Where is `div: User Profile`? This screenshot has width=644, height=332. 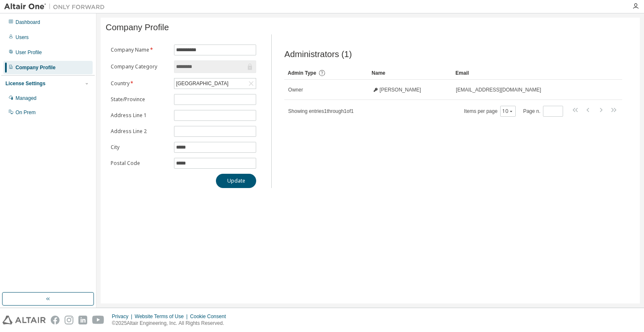 div: User Profile is located at coordinates (28, 53).